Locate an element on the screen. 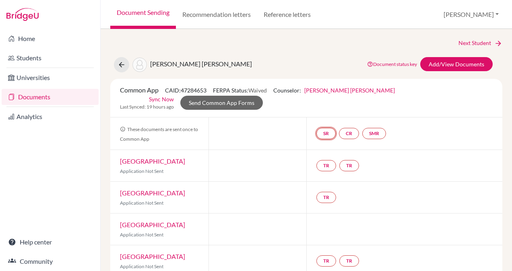  a: Next Student is located at coordinates (480, 43).